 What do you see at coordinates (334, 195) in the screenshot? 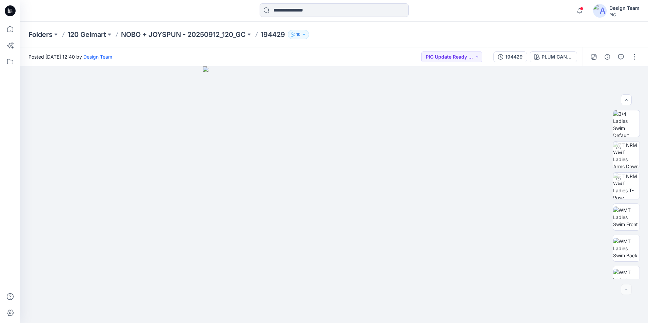
I see `img: eyJhbGciOiJIUzI1NiIsImtpZCI6IjAiLCJzbHQiOiJzZXMiLCJ0eXAiOiJKV1QifQ.eyJkYXRhIjp7InR5cGUiOiJzdG9yYW...` at bounding box center [334, 195].